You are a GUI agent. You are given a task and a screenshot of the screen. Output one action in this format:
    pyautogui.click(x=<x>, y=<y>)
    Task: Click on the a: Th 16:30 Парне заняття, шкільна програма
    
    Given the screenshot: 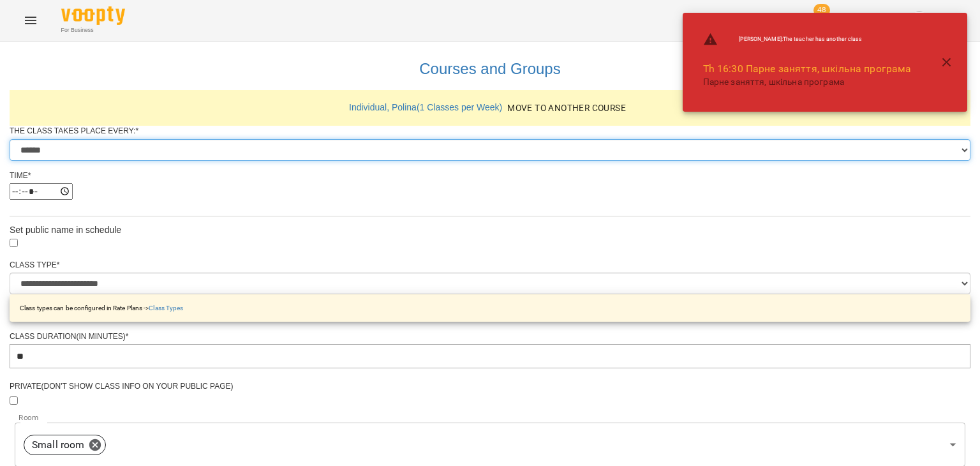 What is the action you would take?
    pyautogui.click(x=807, y=68)
    